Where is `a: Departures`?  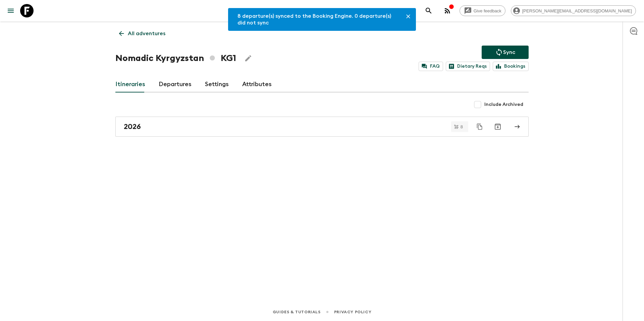
a: Departures is located at coordinates (175, 85).